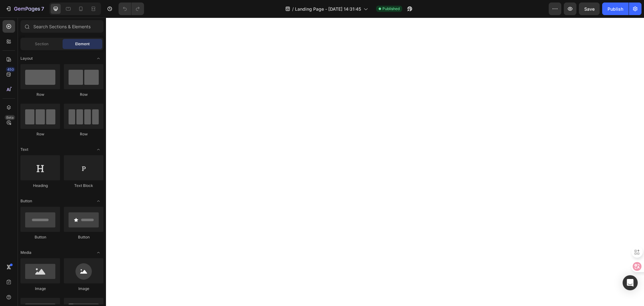  What do you see at coordinates (83, 44) in the screenshot?
I see `span: Element` at bounding box center [83, 44].